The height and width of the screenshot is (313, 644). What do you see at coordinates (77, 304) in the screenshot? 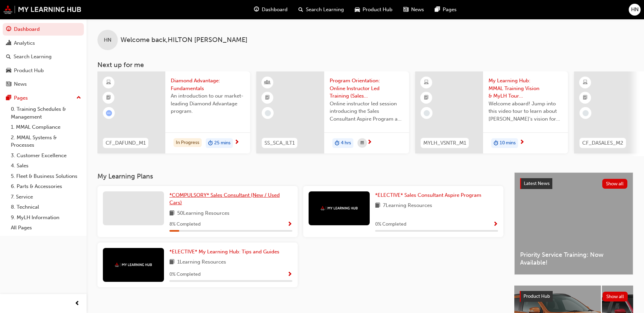
I see `span: prev-icon` at bounding box center [77, 304].